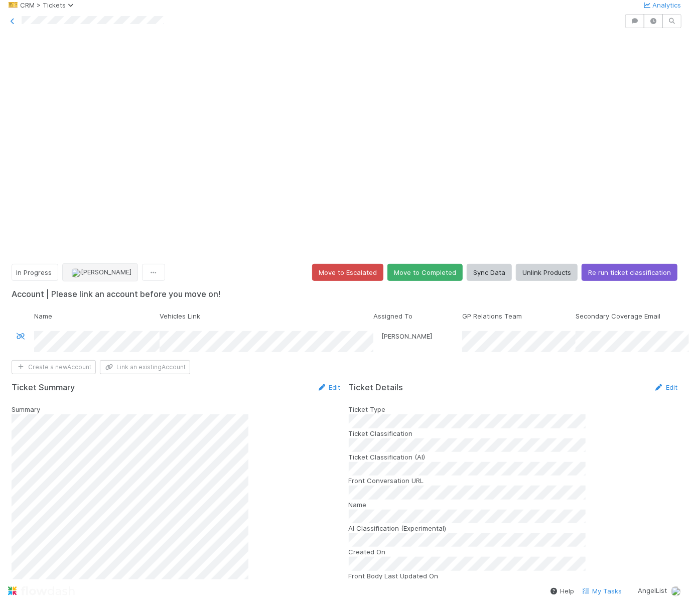  What do you see at coordinates (41, 591) in the screenshot?
I see `img: logo-inverted-e16ddd16eac7371096b0.svg` at bounding box center [41, 591].